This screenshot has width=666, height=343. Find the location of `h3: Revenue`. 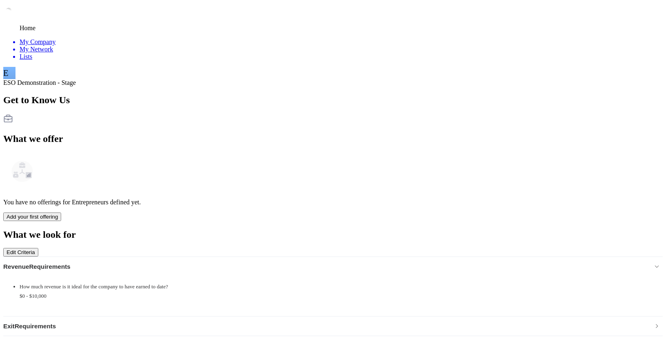

h3: Revenue is located at coordinates (37, 266).